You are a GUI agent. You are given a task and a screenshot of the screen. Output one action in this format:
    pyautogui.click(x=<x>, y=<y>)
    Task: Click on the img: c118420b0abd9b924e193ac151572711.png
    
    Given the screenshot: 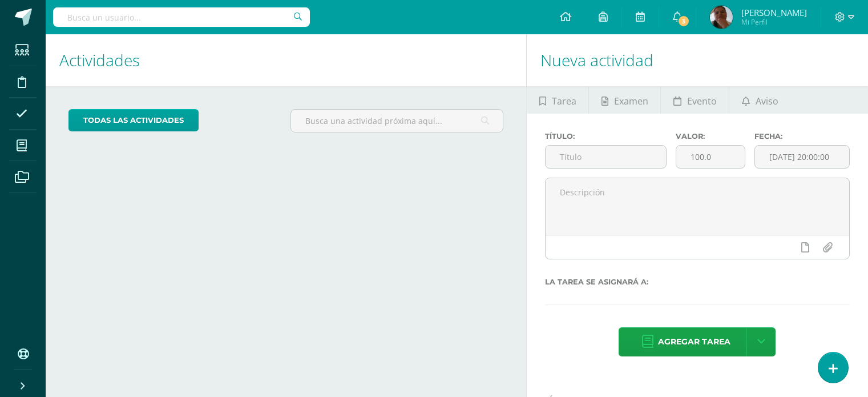 What is the action you would take?
    pyautogui.click(x=721, y=17)
    